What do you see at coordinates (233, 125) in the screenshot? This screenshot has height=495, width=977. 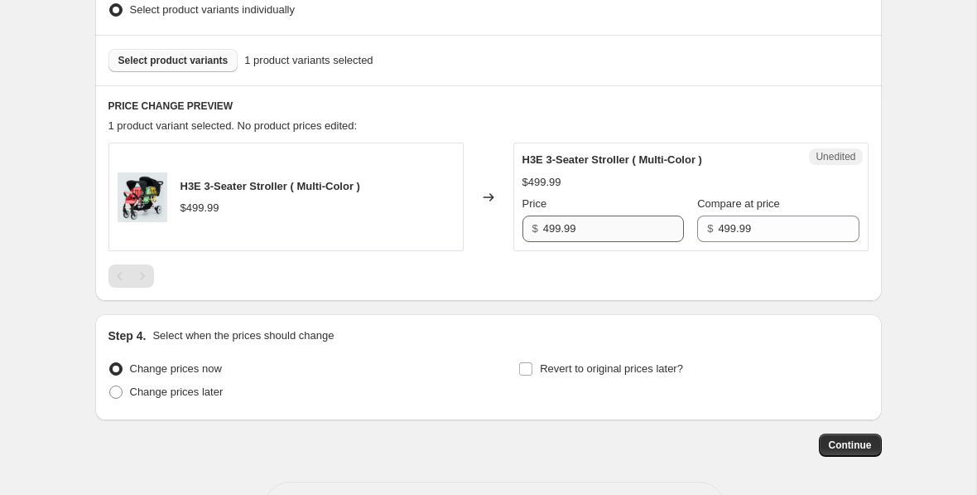 I see `span: 1 product variant selected. No product prices edited:` at bounding box center [233, 125].